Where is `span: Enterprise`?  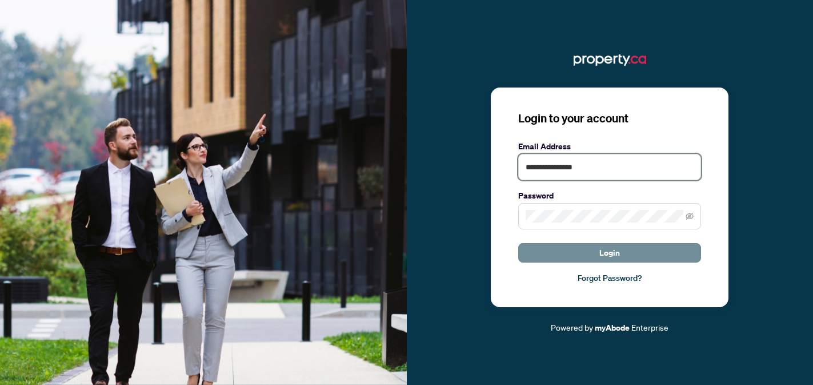 span: Enterprise is located at coordinates (650, 327).